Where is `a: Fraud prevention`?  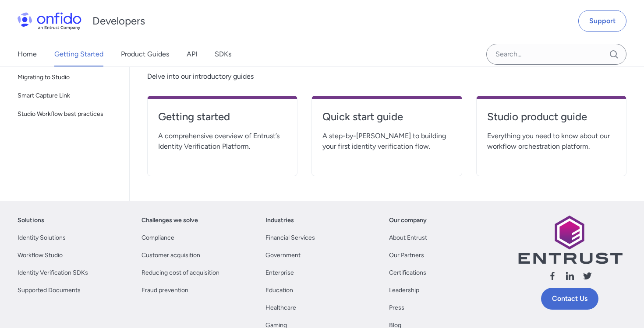
a: Fraud prevention is located at coordinates (165, 291).